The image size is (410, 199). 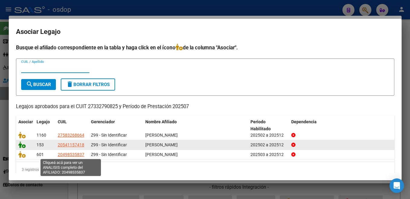 I want to click on datatable-header-cell: Asociar, so click(x=25, y=125).